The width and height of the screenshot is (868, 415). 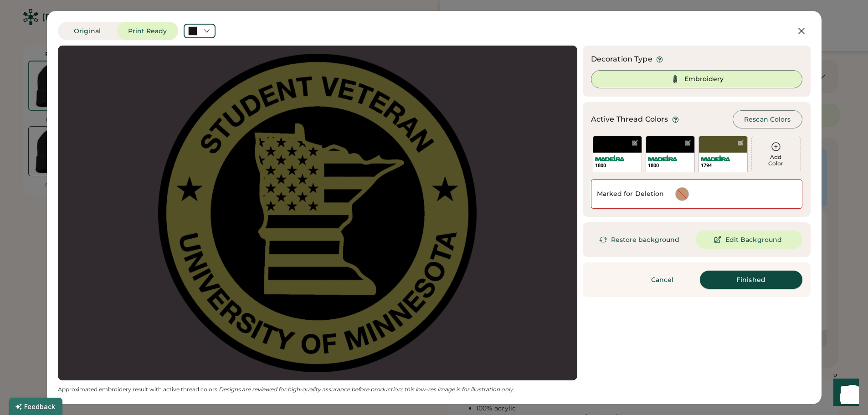 I want to click on div: Active Thread Colors, so click(x=630, y=119).